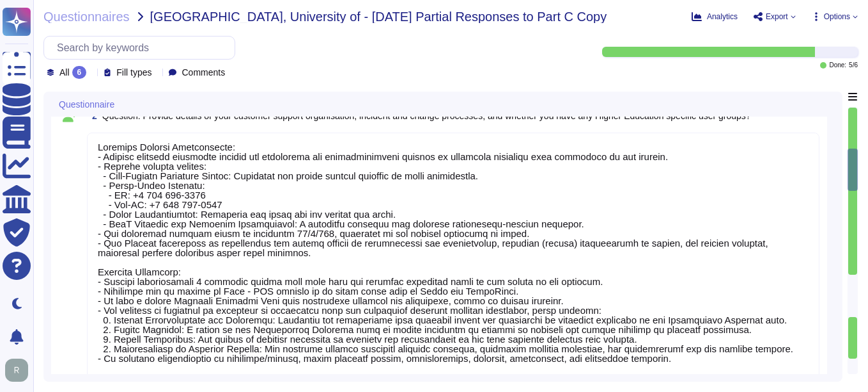 The height and width of the screenshot is (392, 868). What do you see at coordinates (86, 16) in the screenshot?
I see `span: Questionnaires` at bounding box center [86, 16].